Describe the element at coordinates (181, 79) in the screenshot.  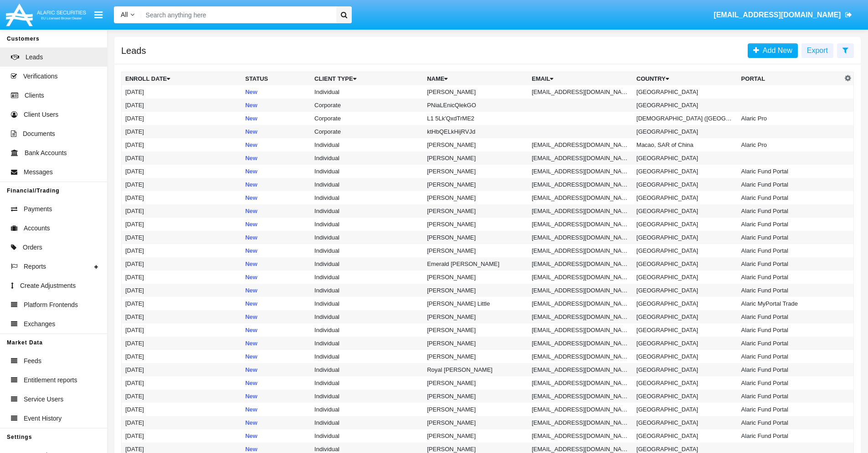
I see `th: Enroll Date` at that location.